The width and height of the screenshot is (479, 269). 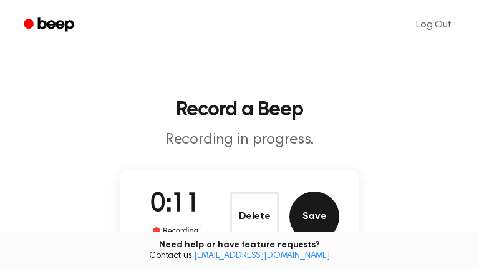 I want to click on span: 0:11, so click(x=175, y=205).